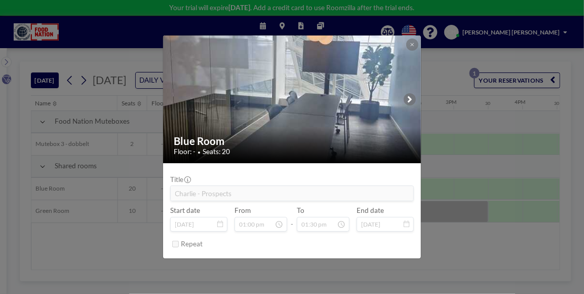 The image size is (584, 294). What do you see at coordinates (370, 210) in the screenshot?
I see `label: End date` at bounding box center [370, 210].